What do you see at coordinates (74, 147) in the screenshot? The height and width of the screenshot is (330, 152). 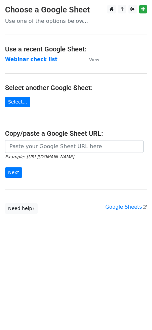 I see `input: Paste your Google Sheet URL here` at bounding box center [74, 147].